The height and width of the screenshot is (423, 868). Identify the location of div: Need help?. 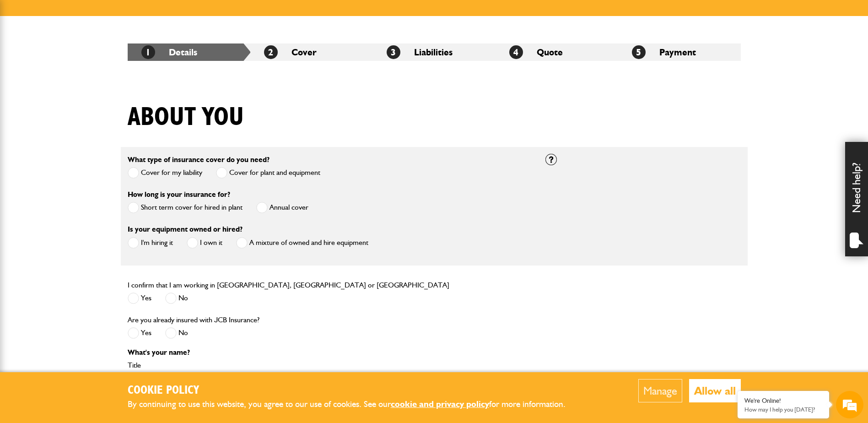
(856, 199).